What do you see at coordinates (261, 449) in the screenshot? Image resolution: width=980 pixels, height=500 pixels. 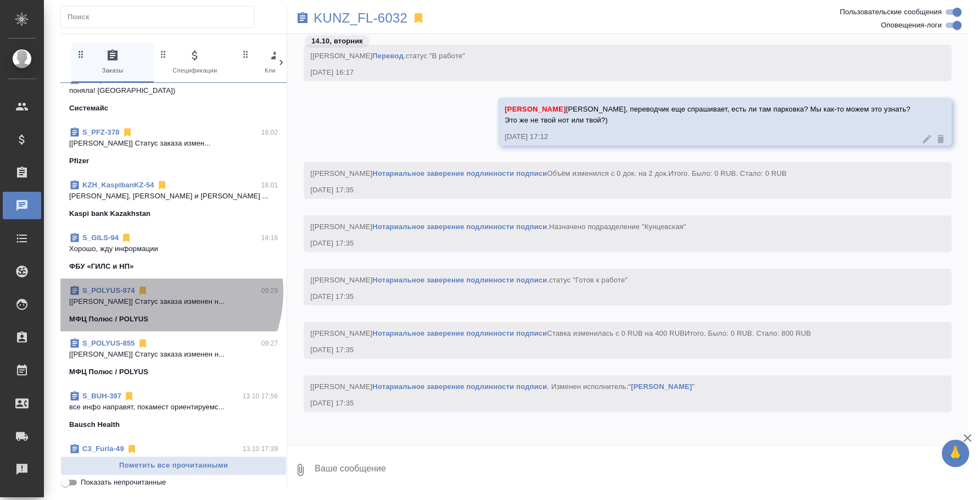 I see `p: 13.10 17:39` at bounding box center [261, 449].